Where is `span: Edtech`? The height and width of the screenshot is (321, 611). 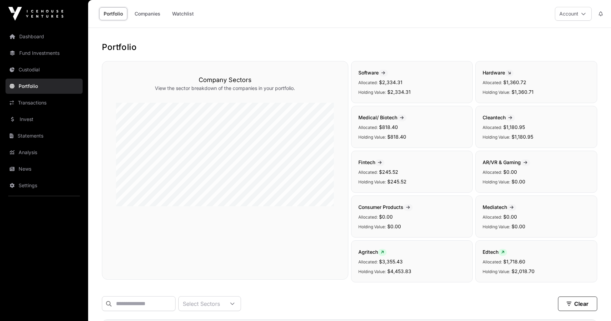 span: Edtech is located at coordinates (495, 251).